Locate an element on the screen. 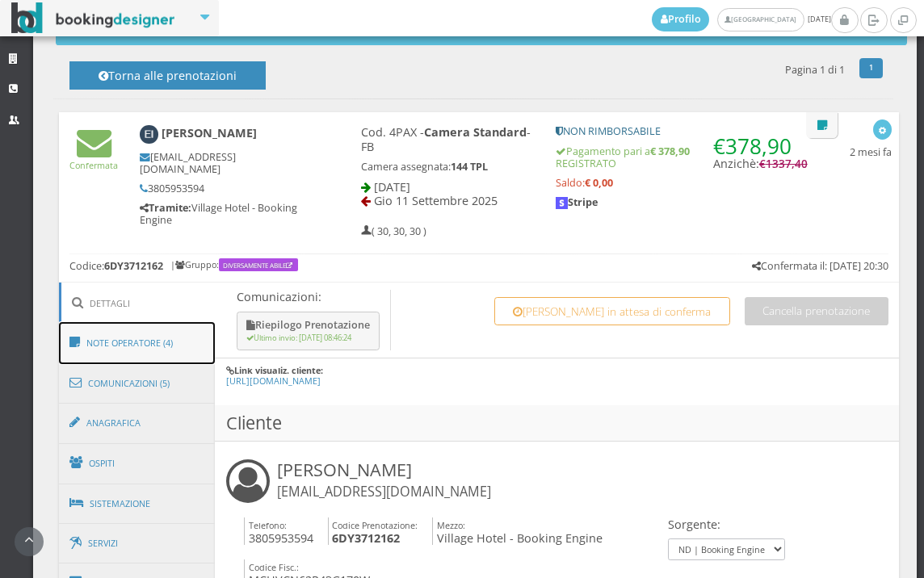 The height and width of the screenshot is (578, 924). h5: NON RIMBORSABILE is located at coordinates (680, 131).